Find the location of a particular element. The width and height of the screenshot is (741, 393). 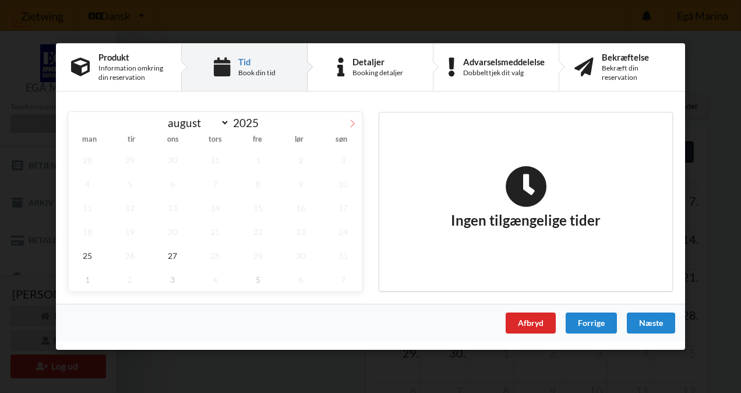

span: september 6, 2025 is located at coordinates (301, 279).